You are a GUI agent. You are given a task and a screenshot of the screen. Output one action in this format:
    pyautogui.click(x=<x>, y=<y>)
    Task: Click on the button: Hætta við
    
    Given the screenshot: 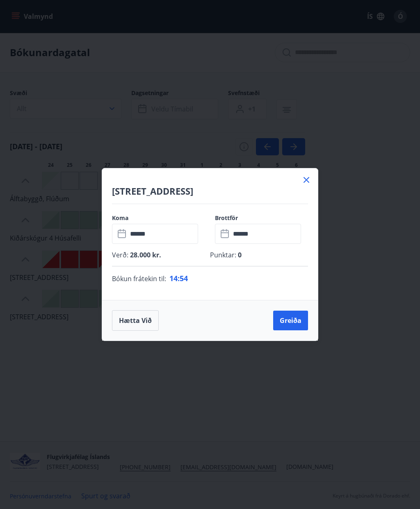 What is the action you would take?
    pyautogui.click(x=135, y=320)
    